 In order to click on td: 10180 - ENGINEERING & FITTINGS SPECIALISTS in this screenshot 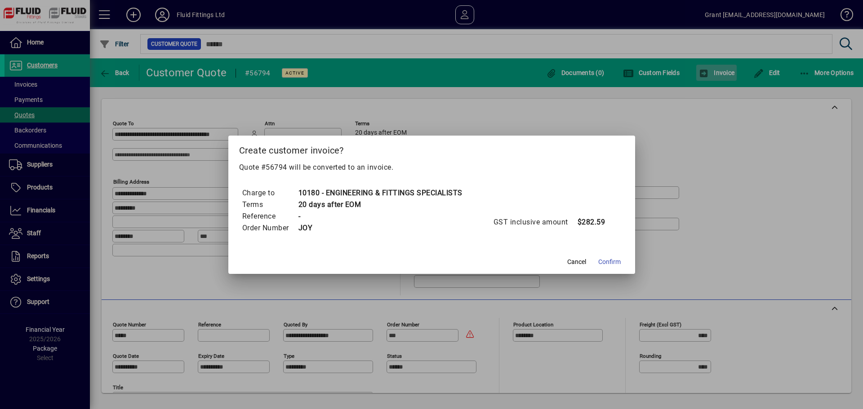, I will do `click(380, 193)`.